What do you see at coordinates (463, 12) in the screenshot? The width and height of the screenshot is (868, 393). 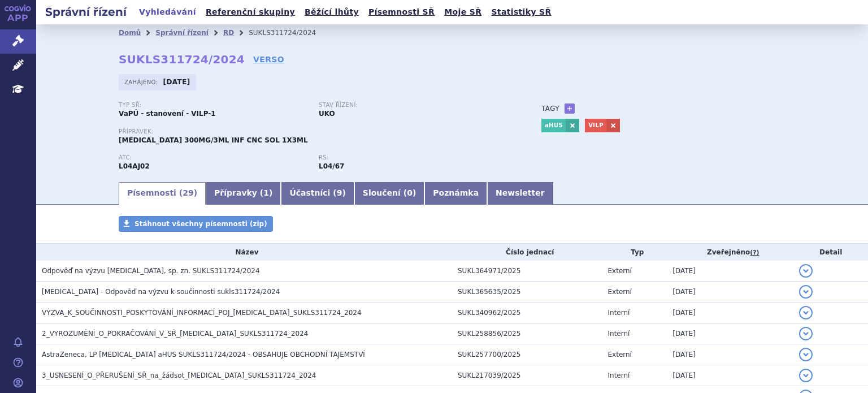 I see `a: Moje SŘ` at bounding box center [463, 12].